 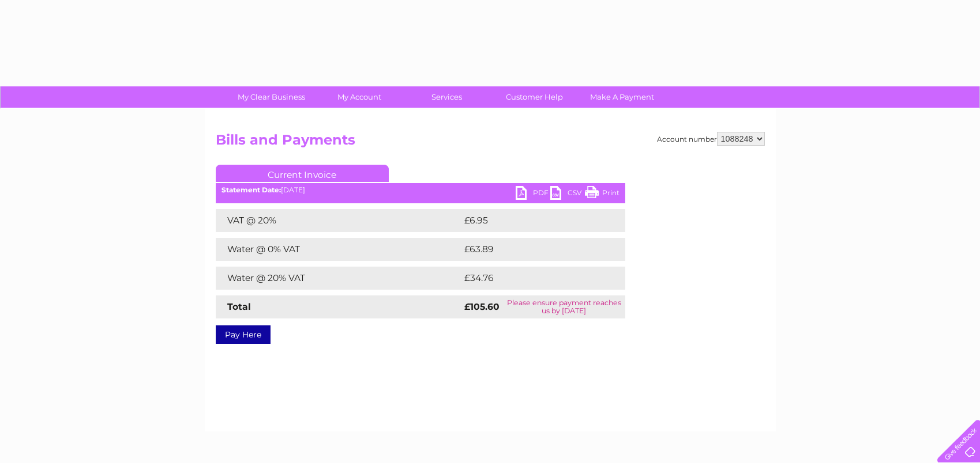 What do you see at coordinates (711, 139) in the screenshot?
I see `div: Account number` at bounding box center [711, 139].